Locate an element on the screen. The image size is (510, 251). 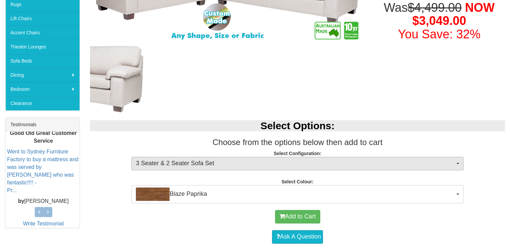
font: You Save: 32% is located at coordinates (439, 34).